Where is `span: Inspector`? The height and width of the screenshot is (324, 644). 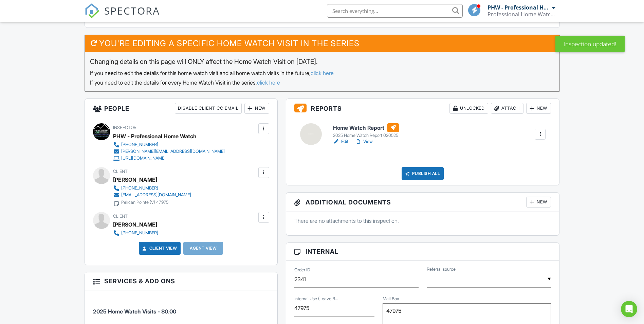 span: Inspector is located at coordinates (125, 127).